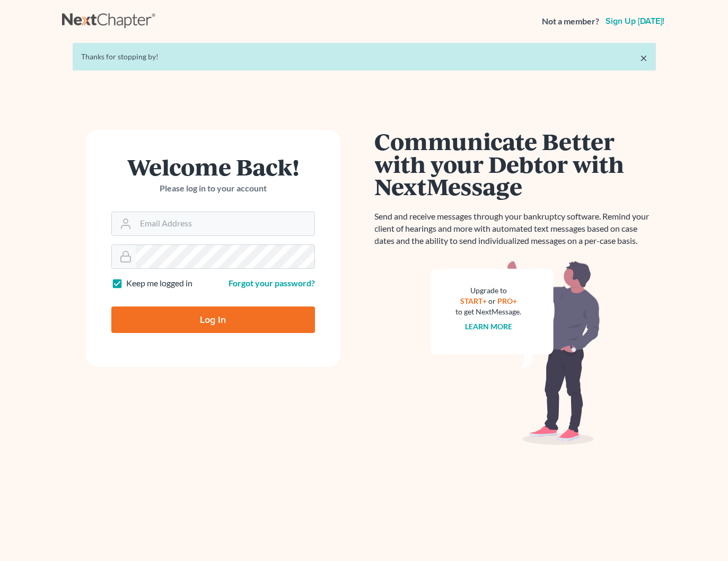 The height and width of the screenshot is (561, 728). I want to click on div: Thanks for stopping by!, so click(364, 57).